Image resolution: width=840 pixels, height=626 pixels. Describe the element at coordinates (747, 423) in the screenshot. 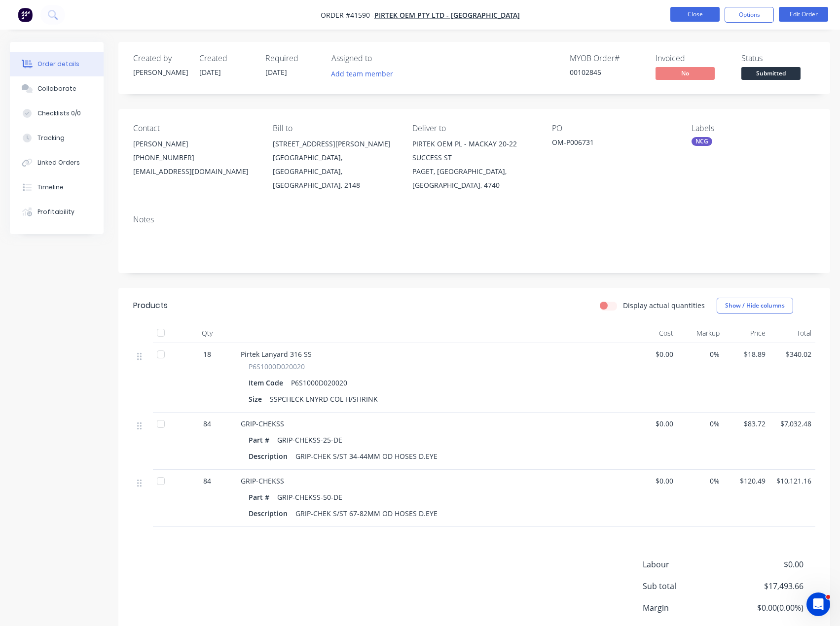

I see `span: $83.72` at that location.